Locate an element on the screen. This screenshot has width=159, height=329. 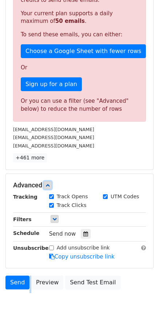
a: Choose a Google Sheet with fewer rows is located at coordinates (83, 51).